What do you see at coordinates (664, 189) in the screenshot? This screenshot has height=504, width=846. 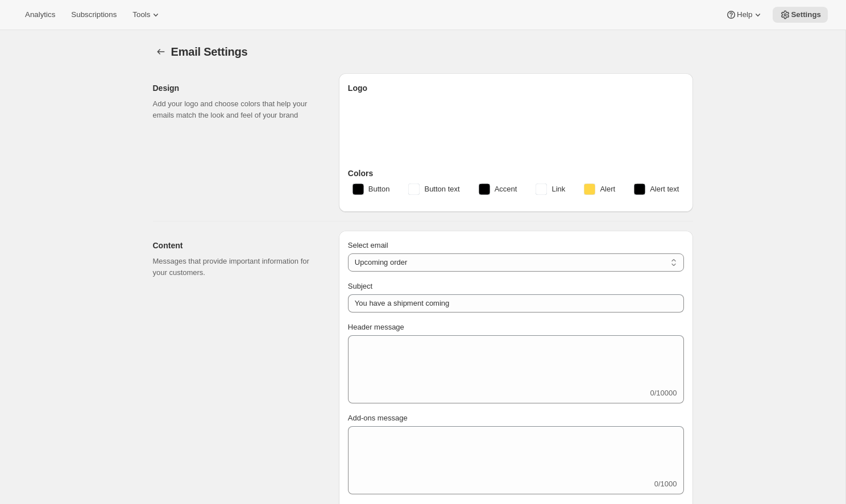 I see `span: Alert text` at bounding box center [664, 189].